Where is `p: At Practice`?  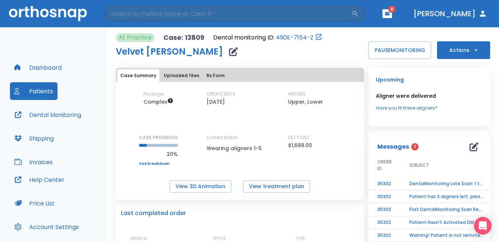 p: At Practice is located at coordinates (135, 38).